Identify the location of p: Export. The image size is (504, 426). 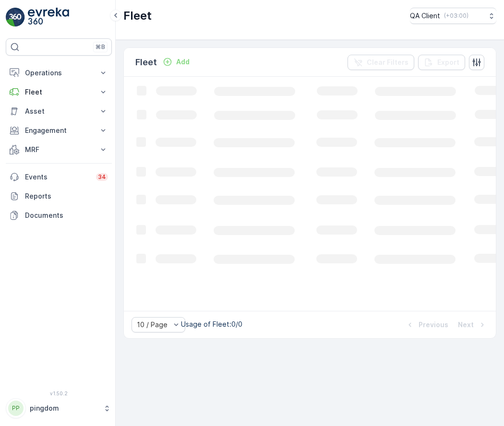
(448, 62).